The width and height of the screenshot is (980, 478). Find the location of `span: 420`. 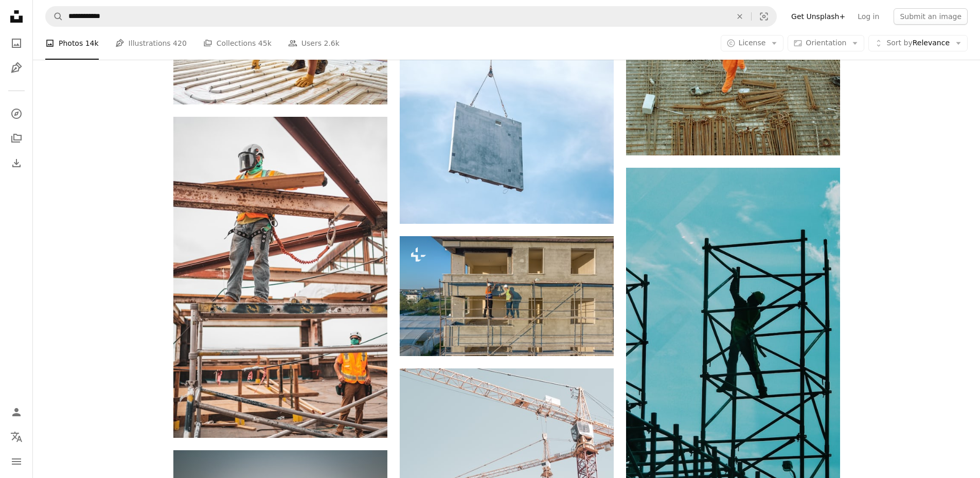

span: 420 is located at coordinates (180, 43).